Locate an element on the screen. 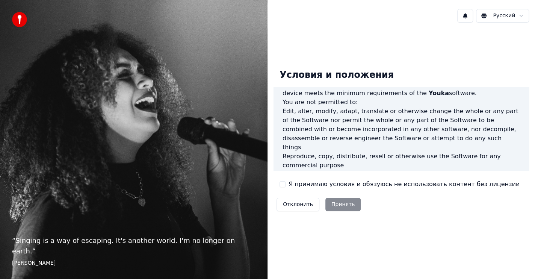 Image resolution: width=535 pixels, height=279 pixels. label: Я принимаю условия и обязуюсь не использовать контент без лицензии is located at coordinates (404, 184).